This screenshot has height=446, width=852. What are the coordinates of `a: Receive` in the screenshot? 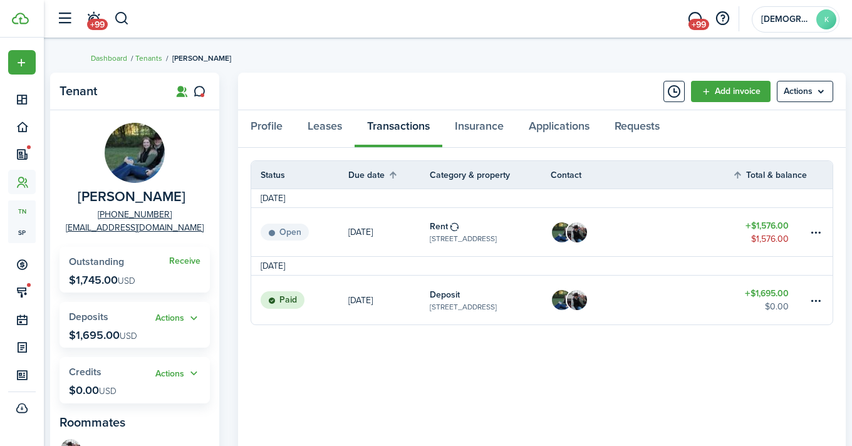 It's located at (185, 261).